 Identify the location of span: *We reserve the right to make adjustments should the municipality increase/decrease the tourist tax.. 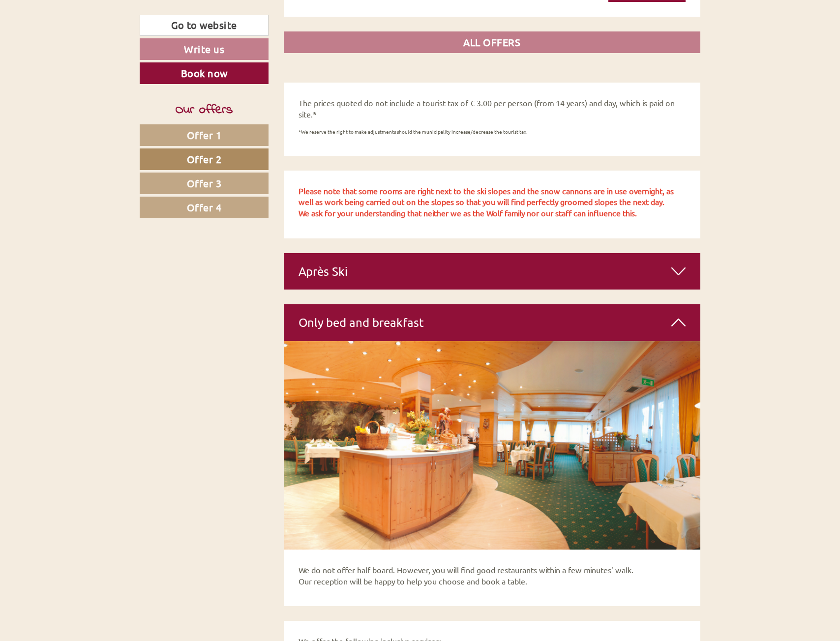
(413, 131).